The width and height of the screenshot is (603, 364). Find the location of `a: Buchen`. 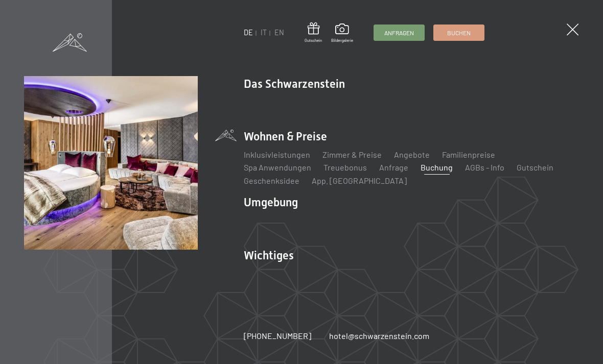

a: Buchen is located at coordinates (459, 33).